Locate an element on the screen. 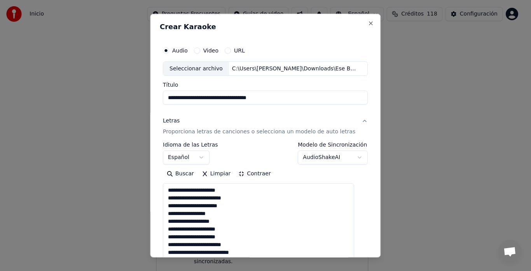 This screenshot has height=271, width=531. label: URL is located at coordinates (240, 51).